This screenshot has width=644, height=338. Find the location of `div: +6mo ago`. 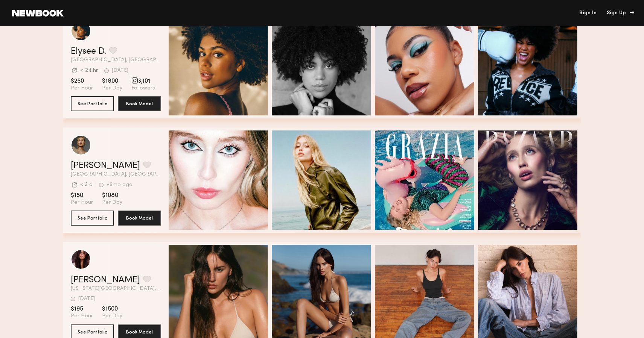

div: +6mo ago is located at coordinates (119, 185).